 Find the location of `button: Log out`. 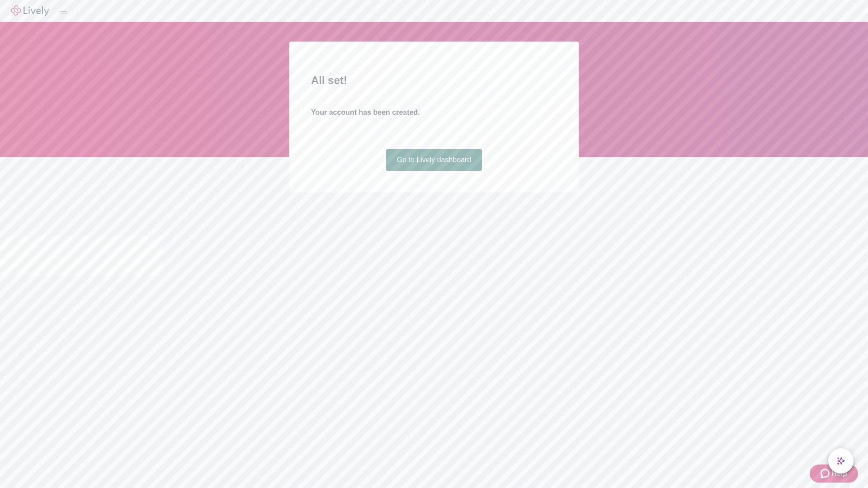

button: Log out is located at coordinates (63, 12).